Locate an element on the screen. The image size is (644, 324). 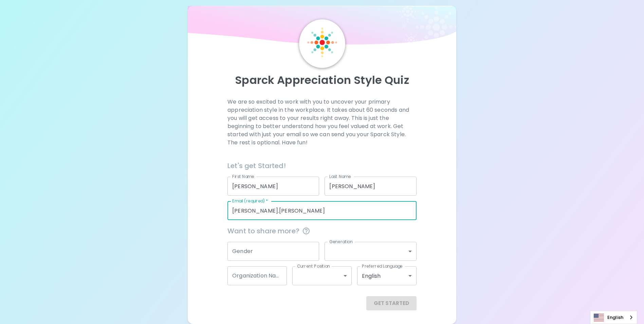
aside: Language selected: English is located at coordinates (614, 317).